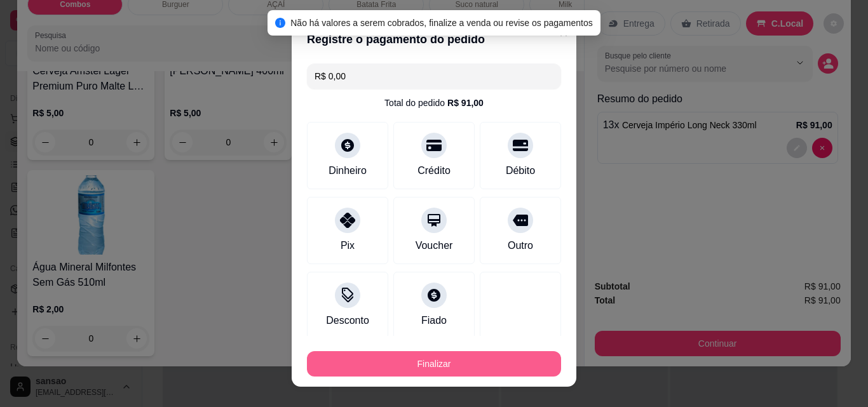 Image resolution: width=868 pixels, height=407 pixels. I want to click on div: Desconto, so click(348, 320).